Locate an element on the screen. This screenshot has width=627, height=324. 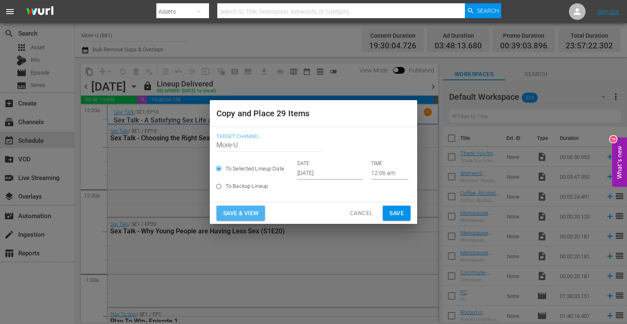
span: Save & View is located at coordinates (240, 213).